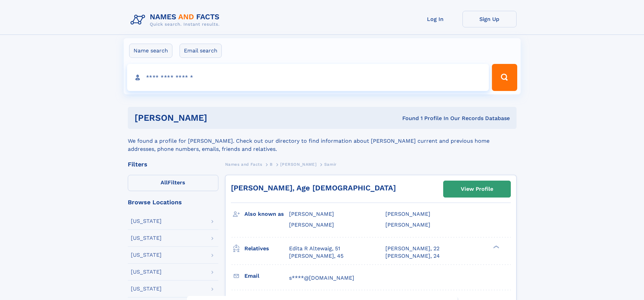  What do you see at coordinates (315, 249) in the screenshot?
I see `a: Edita R Altewaig, 51` at bounding box center [315, 249].